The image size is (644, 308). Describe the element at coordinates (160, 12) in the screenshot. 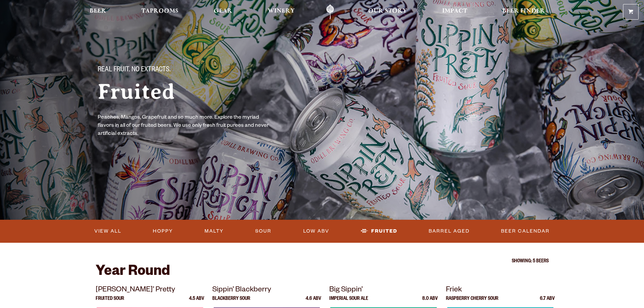

I see `a: Taprooms` at that location.